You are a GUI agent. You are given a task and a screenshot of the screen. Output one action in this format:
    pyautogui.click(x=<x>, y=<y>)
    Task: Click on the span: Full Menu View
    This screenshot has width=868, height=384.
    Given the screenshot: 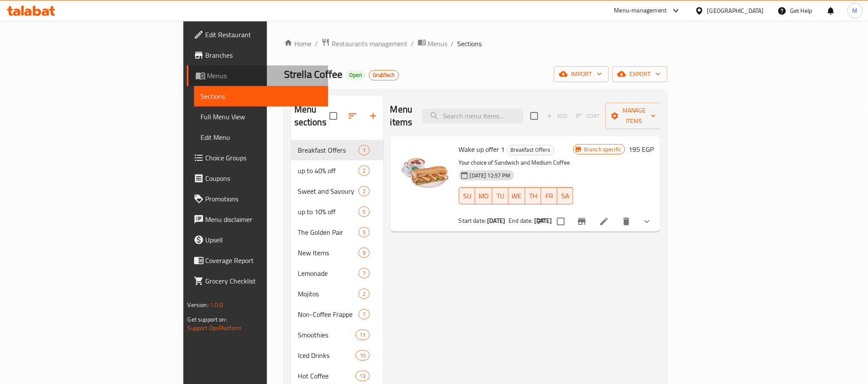 What is the action you would take?
    pyautogui.click(x=261, y=117)
    